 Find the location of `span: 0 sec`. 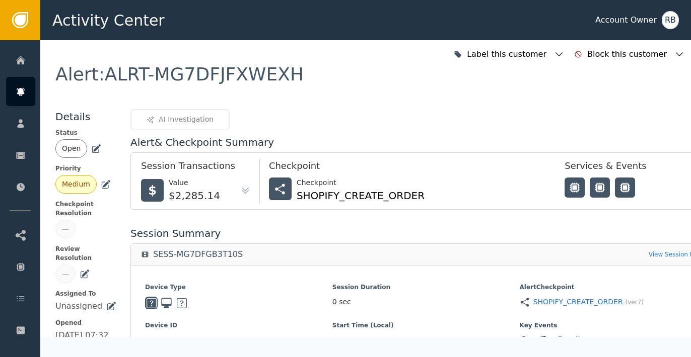

span: 0 sec is located at coordinates (341, 302).